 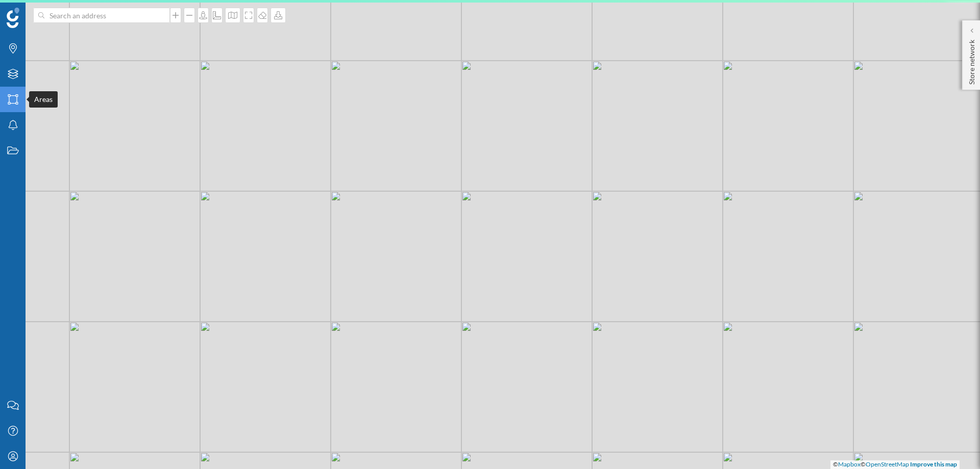 I want to click on span: Soporte, so click(x=40, y=12).